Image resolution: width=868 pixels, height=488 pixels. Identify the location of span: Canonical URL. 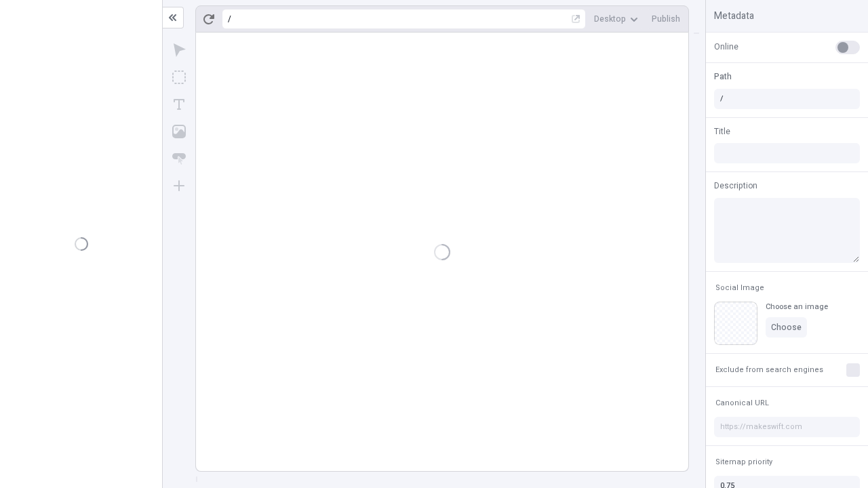
(742, 403).